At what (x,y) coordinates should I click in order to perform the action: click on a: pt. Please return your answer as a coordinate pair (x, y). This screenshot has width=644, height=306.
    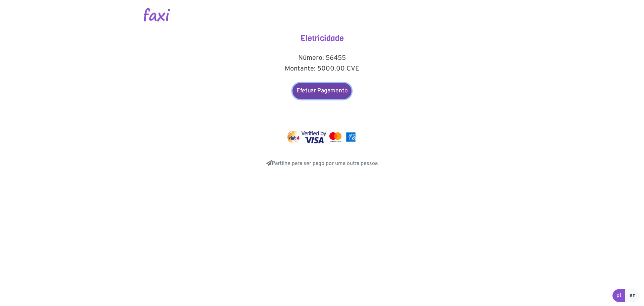
    Looking at the image, I should click on (618, 295).